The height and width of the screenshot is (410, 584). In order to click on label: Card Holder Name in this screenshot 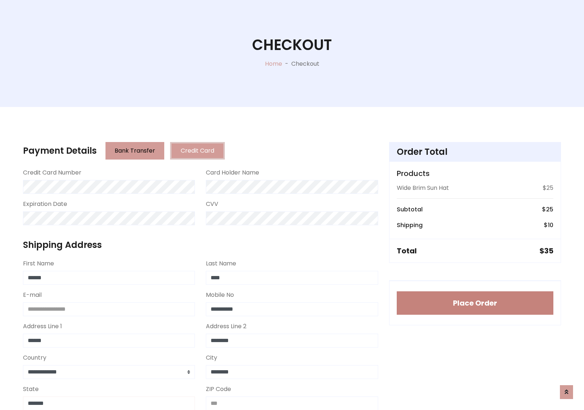, I will do `click(233, 173)`.